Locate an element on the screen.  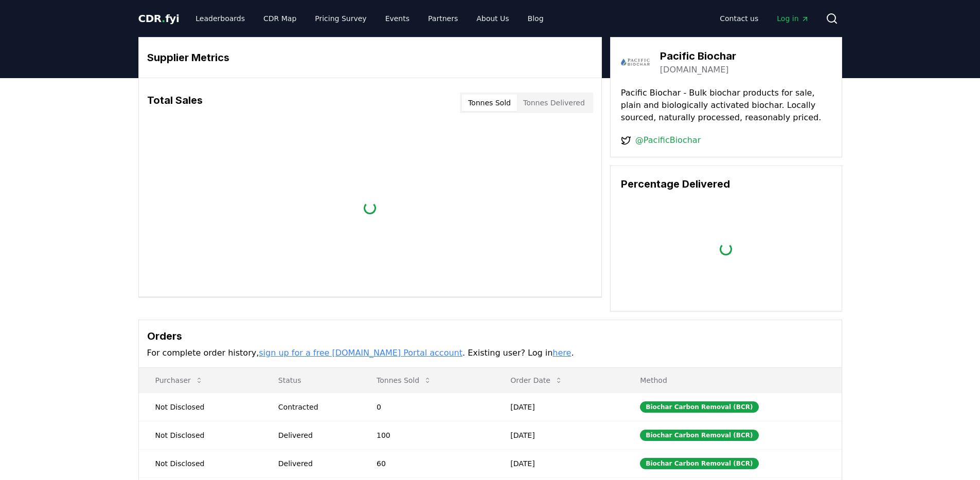
a: About Us is located at coordinates (492, 18).